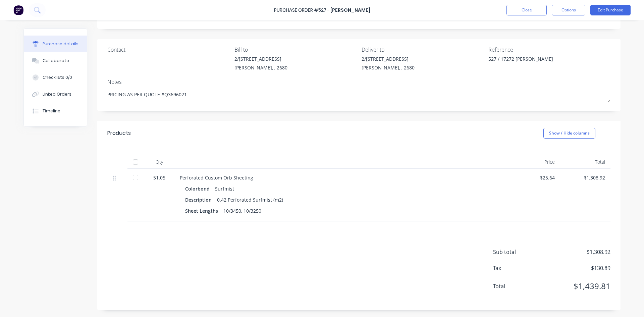 The width and height of the screenshot is (644, 317). Describe the element at coordinates (535, 162) in the screenshot. I see `div: Price` at that location.